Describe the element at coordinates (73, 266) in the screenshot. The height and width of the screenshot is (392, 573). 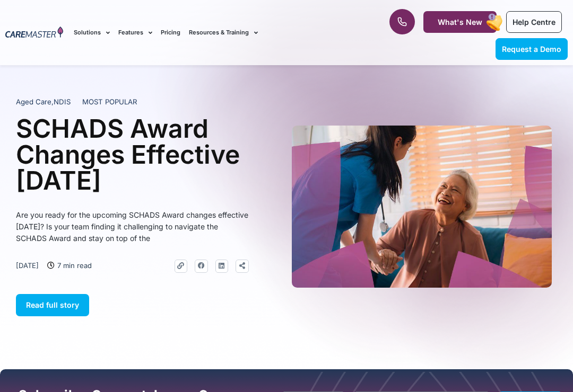
I see `span: 7 min read` at that location.